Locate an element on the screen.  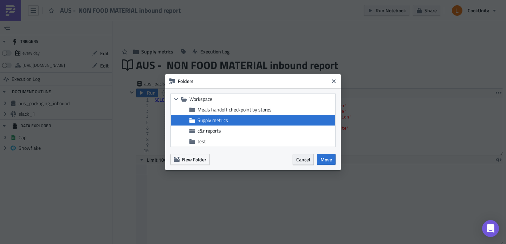
body: Rich Text Area. Press ALT-0 for help. is located at coordinates (176, 27).